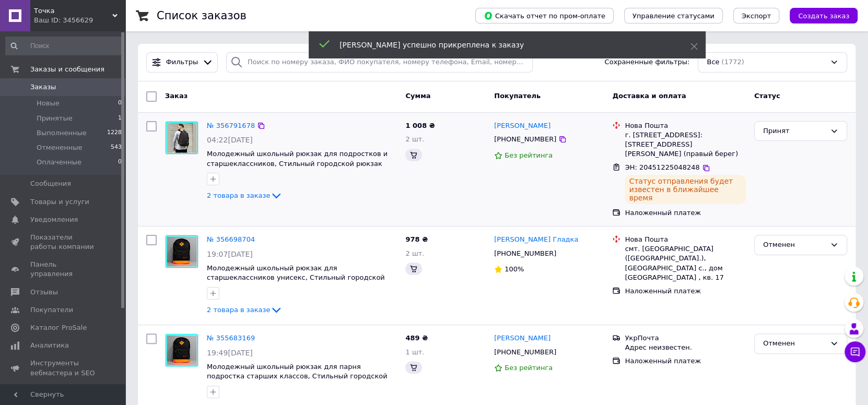 Image resolution: width=868 pixels, height=405 pixels. Describe the element at coordinates (297, 377) in the screenshot. I see `span: Молодежный школьный рюкзак для парня подростка старших классов, Стильный городской рюкзак унисекс...` at that location.